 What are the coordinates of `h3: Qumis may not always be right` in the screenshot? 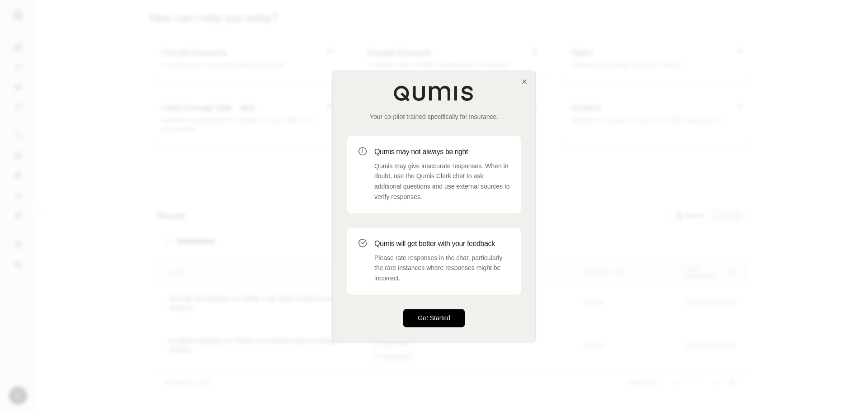 It's located at (442, 152).